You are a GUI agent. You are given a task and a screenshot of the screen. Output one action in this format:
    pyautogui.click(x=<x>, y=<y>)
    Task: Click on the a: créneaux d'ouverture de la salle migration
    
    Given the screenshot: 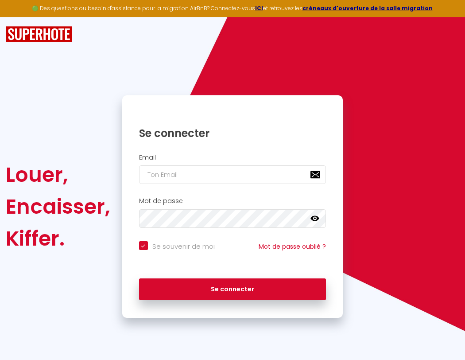 What is the action you would take?
    pyautogui.click(x=368, y=8)
    